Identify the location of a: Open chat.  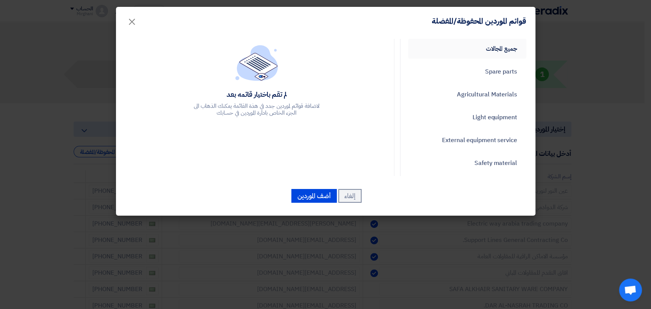
(630, 290).